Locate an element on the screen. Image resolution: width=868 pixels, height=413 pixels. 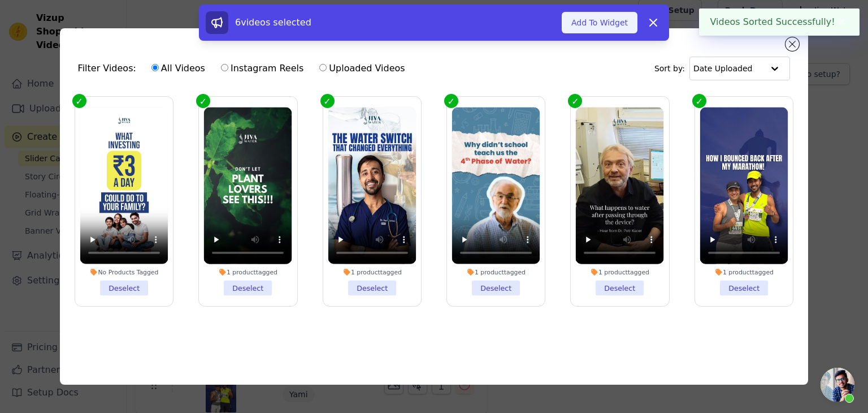
div: Filter Videos: is located at coordinates (245, 69).